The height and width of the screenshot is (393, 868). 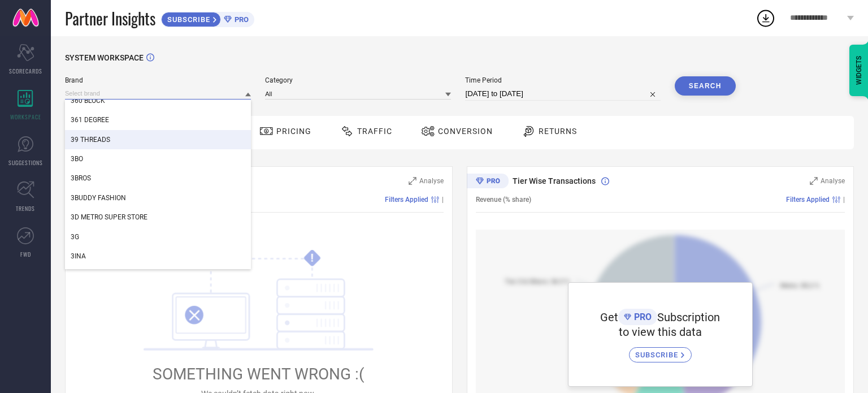 What do you see at coordinates (766, 18) in the screenshot?
I see `div: Open download list` at bounding box center [766, 18].